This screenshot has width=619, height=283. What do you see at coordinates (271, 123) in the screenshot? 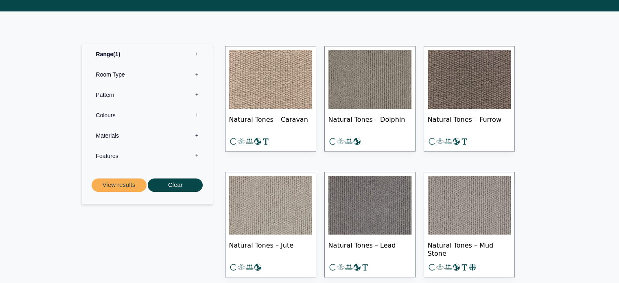
I see `span: Natural Tones – Caravan` at bounding box center [271, 123].